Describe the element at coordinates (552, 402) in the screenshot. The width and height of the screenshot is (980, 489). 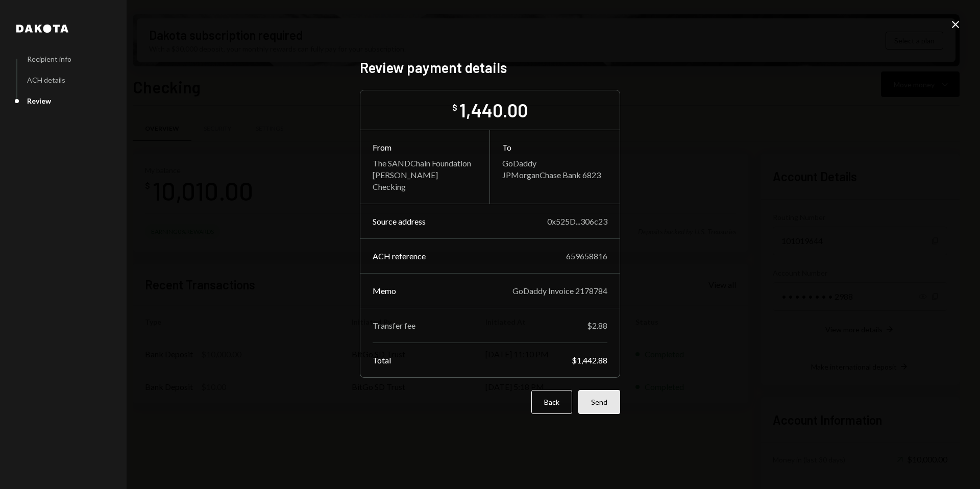
I see `button: Back` at that location.